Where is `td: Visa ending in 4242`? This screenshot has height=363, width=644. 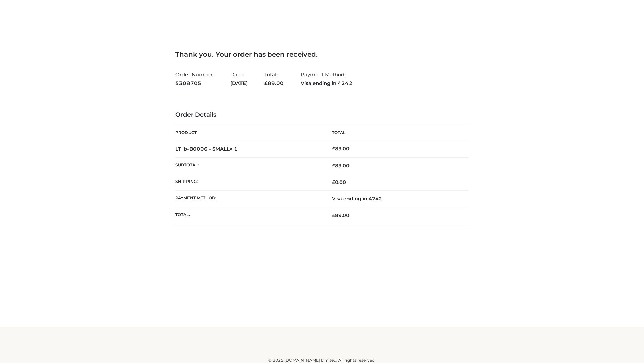 td: Visa ending in 4242 is located at coordinates (395, 198).